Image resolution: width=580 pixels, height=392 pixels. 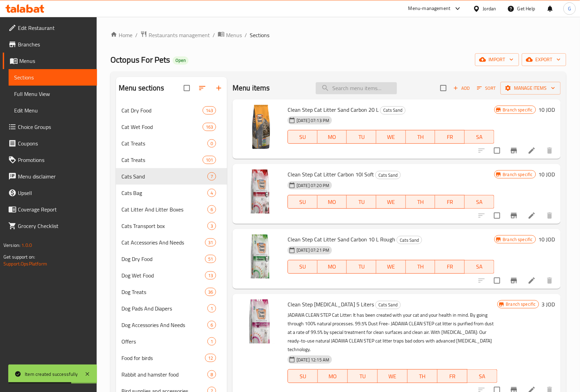 What do you see at coordinates (55, 44) in the screenshot?
I see `span: Branches` at bounding box center [55, 44].